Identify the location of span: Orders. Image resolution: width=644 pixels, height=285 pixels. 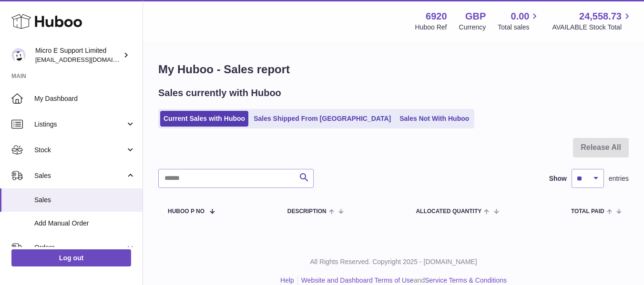
(80, 247).